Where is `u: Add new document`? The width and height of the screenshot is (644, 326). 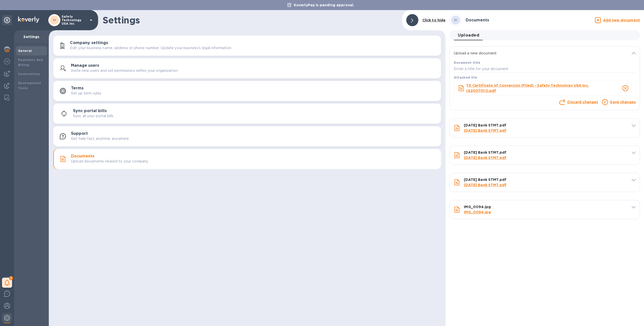
u: Add new document is located at coordinates (622, 20).